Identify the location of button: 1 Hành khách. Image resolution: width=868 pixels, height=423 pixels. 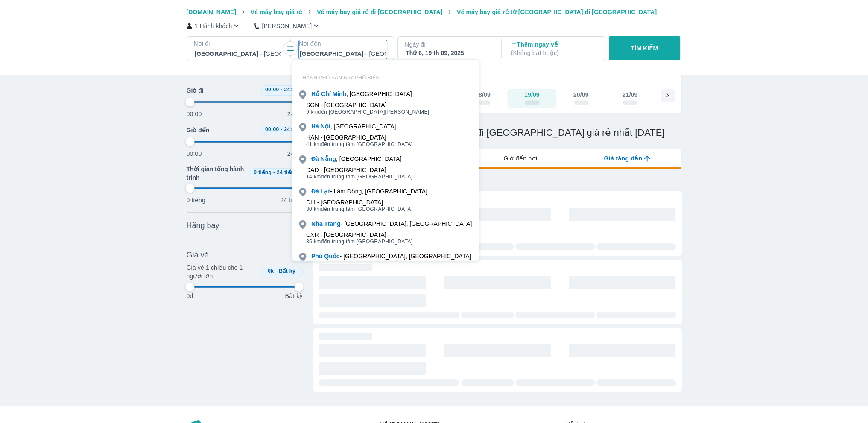
(214, 25).